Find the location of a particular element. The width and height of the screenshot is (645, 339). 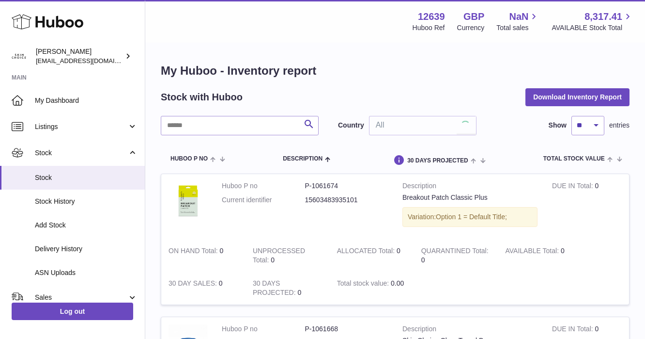

span: Sales is located at coordinates (81, 297).